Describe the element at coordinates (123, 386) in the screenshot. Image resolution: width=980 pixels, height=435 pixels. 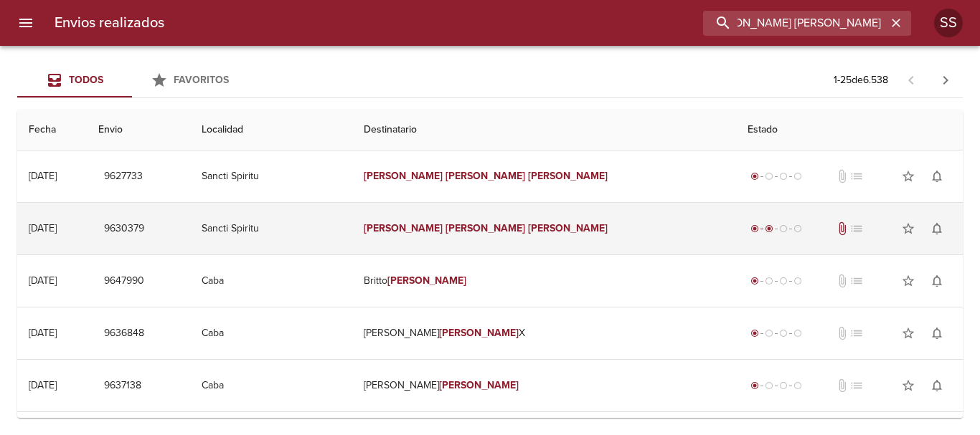
I see `span: 9637138` at that location.